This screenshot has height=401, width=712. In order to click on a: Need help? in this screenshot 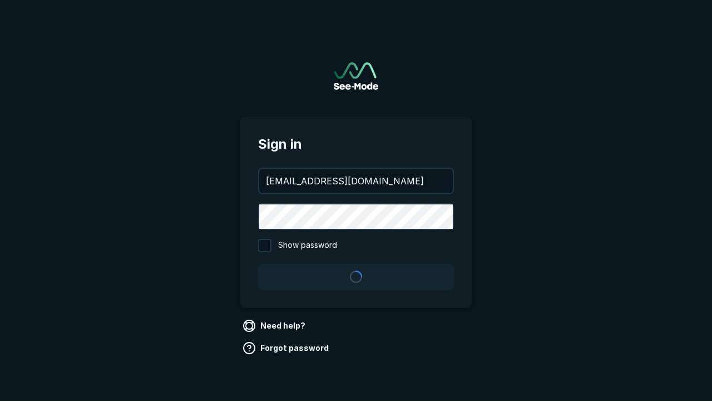, I will do `click(275, 325)`.